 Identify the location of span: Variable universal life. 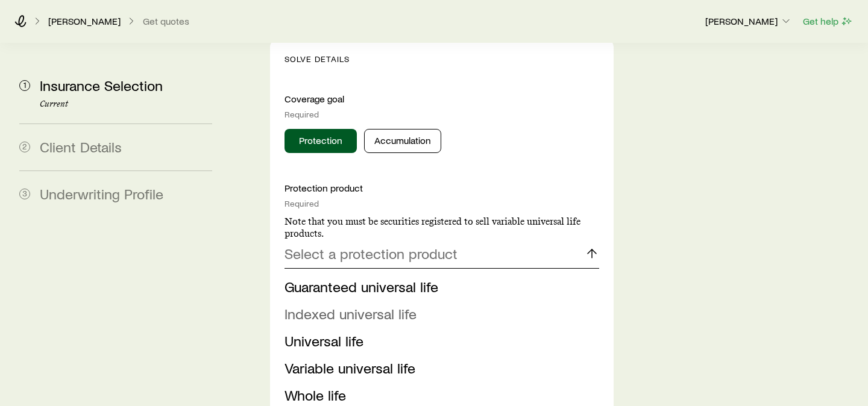
(349, 368).